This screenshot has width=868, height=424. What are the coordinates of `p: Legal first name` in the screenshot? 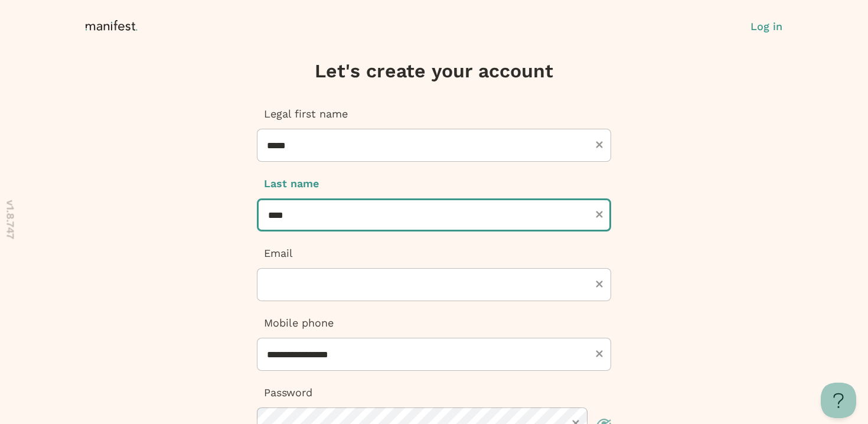 It's located at (434, 114).